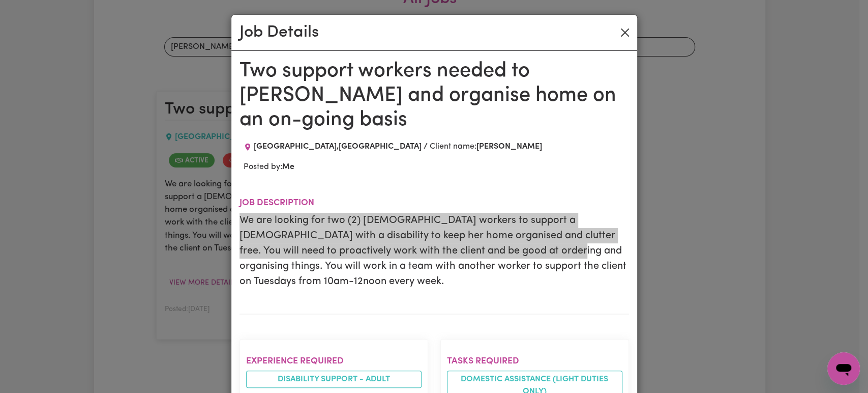  Describe the element at coordinates (334, 379) in the screenshot. I see `li: Disability support - Adult` at that location.